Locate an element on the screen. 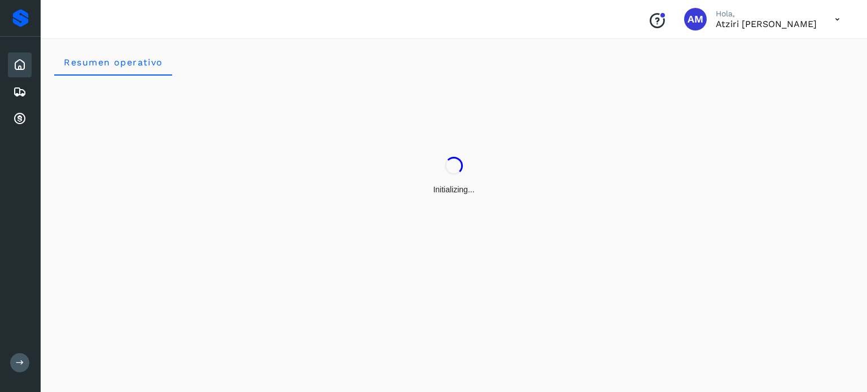 Image resolution: width=867 pixels, height=392 pixels. p: Atziri Mireya Rodriguez Arreola is located at coordinates (766, 24).